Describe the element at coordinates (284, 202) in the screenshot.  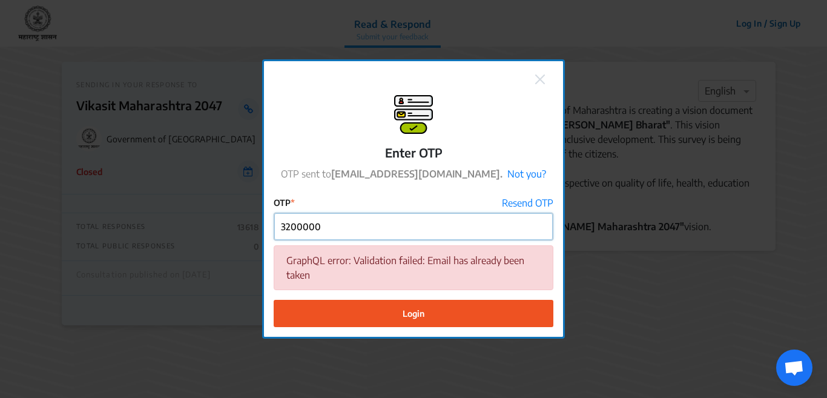
I see `label: OTP` at that location.